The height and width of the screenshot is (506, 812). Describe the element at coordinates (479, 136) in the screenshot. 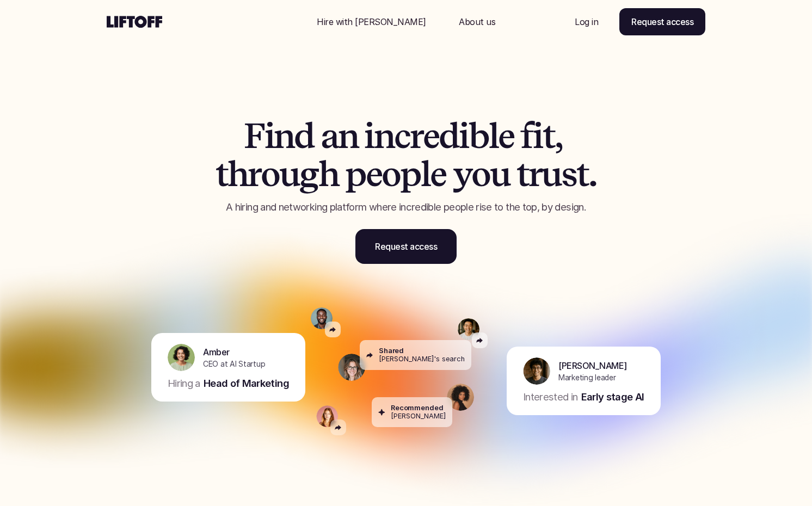

I see `span: b` at that location.